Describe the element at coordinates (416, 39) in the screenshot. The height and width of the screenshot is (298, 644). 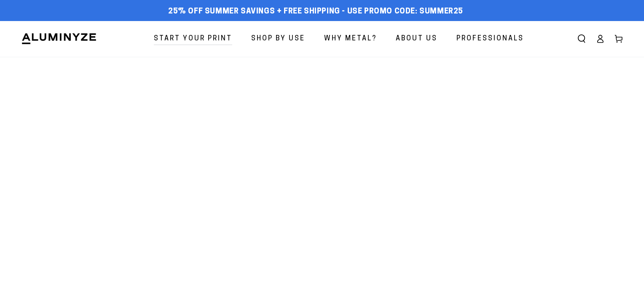
I see `span: About Us` at that location.